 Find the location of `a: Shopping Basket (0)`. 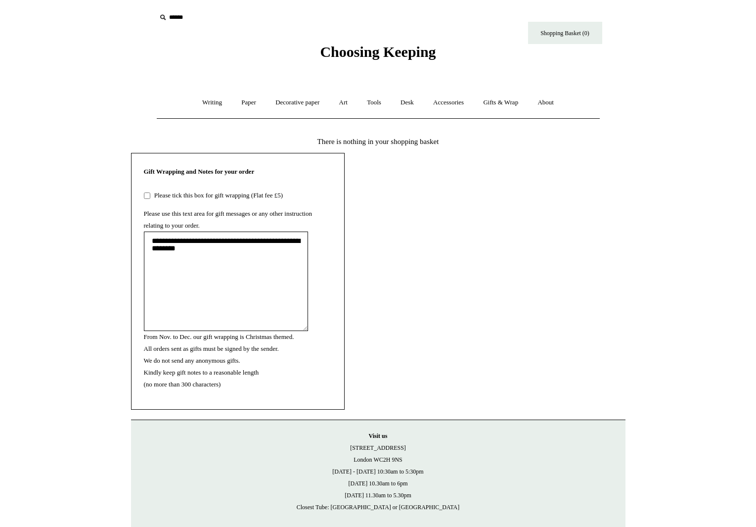

a: Shopping Basket (0) is located at coordinates (565, 33).